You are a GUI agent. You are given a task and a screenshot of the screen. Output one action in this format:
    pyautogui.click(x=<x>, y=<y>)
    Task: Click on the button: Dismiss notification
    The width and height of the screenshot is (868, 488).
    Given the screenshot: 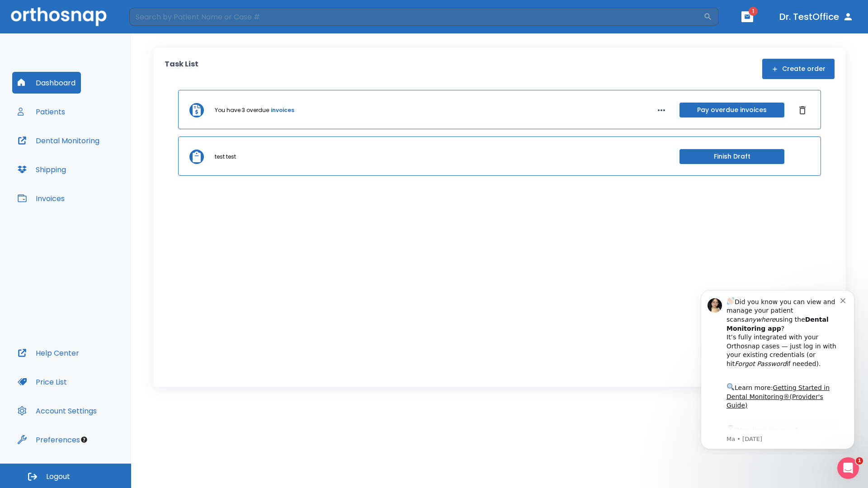 What is the action you would take?
    pyautogui.click(x=157, y=17)
    